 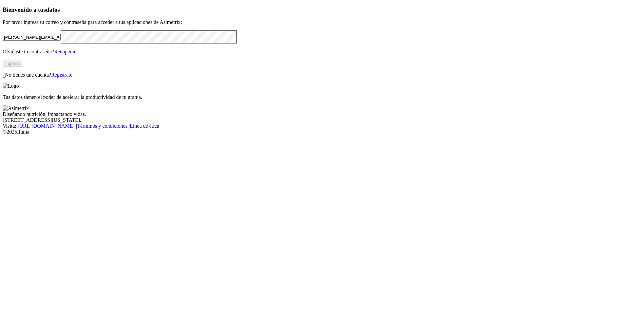 What do you see at coordinates (31, 37) in the screenshot?
I see `input: Tu correo` at bounding box center [31, 37].